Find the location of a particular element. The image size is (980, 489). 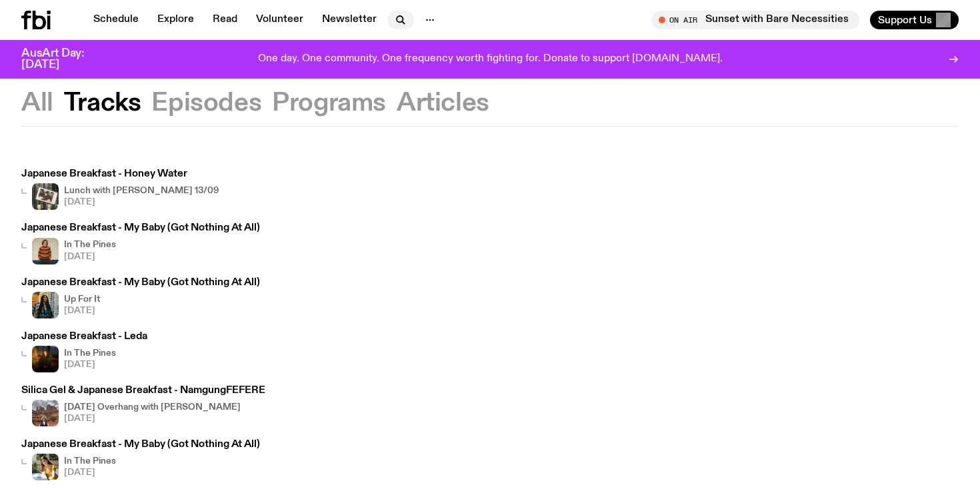

h3: Japanese Breakfast - Leda is located at coordinates (84, 337).